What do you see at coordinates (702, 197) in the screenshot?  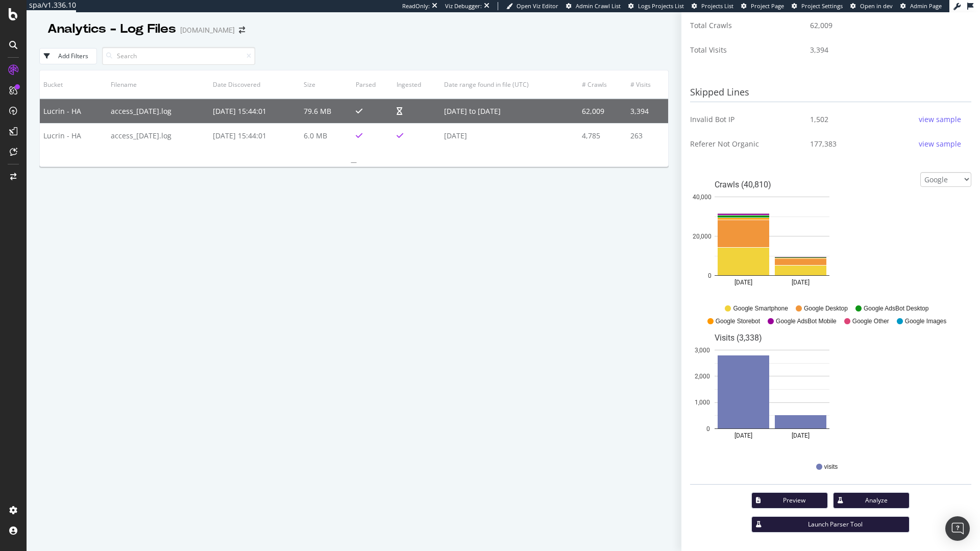 I see `text: 40,000` at bounding box center [702, 197].